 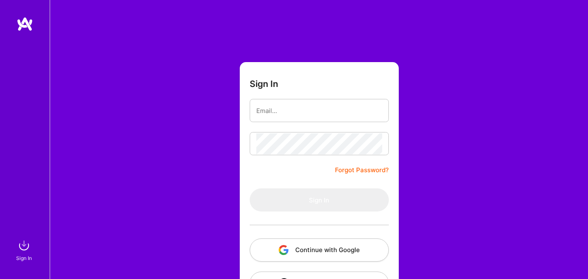 I want to click on a: Forgot Password?, so click(x=362, y=170).